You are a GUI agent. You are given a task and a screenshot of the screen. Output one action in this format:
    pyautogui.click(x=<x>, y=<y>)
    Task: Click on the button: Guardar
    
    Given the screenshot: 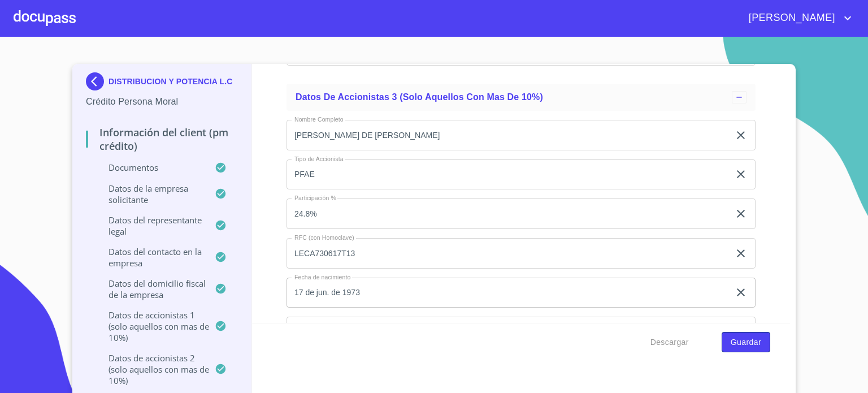 What is the action you would take?
    pyautogui.click(x=746, y=342)
    